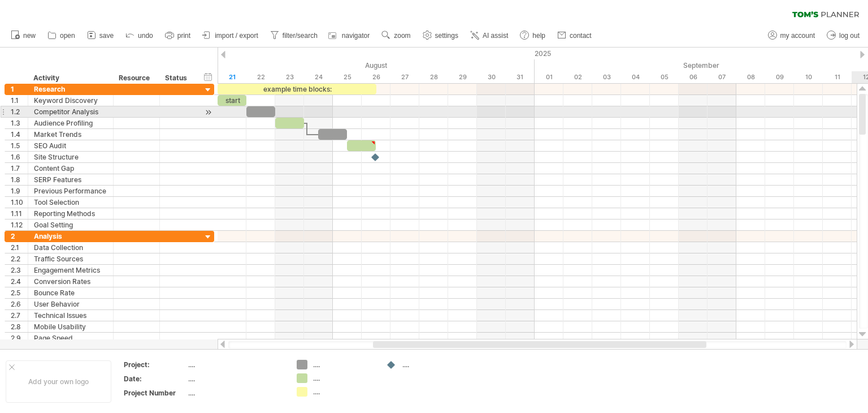  Describe the element at coordinates (843, 35) in the screenshot. I see `a: log out` at that location.